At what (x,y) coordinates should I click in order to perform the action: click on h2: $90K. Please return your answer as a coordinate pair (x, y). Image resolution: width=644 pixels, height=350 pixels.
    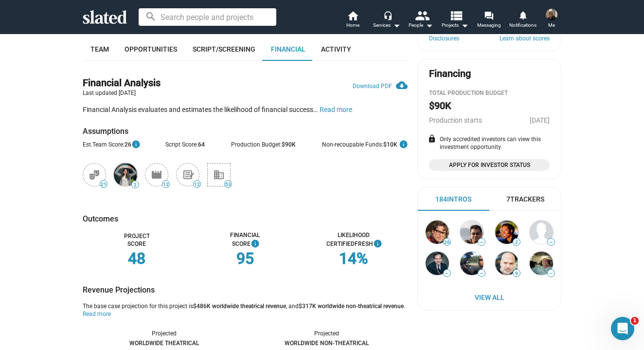
    Looking at the image, I should click on (440, 105).